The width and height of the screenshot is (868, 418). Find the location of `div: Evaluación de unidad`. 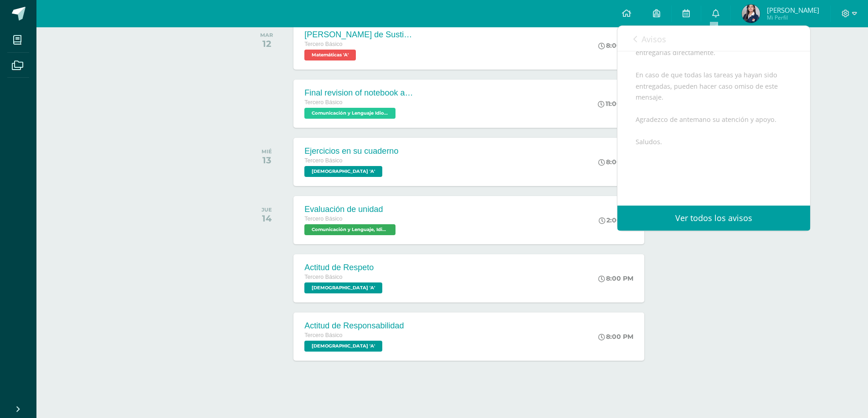

div: Evaluación de unidad is located at coordinates (351, 209).